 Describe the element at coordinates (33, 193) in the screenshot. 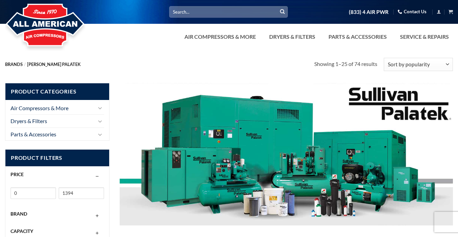

I see `input: Min price` at that location.